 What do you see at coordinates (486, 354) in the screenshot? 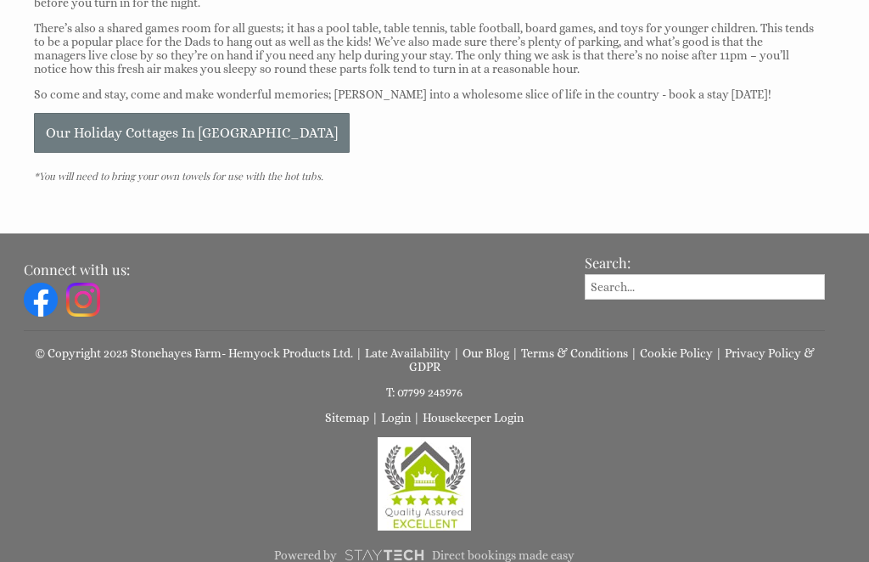
I see `a: Our Blog` at bounding box center [486, 354].